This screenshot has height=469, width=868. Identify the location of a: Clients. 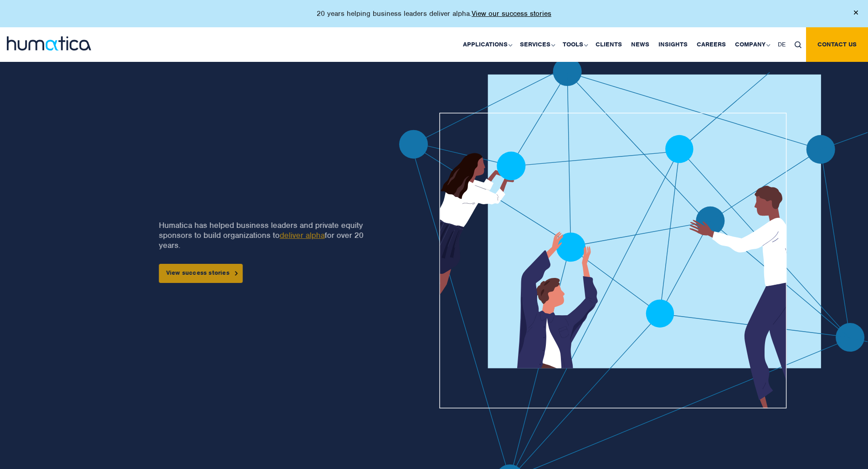
(609, 44).